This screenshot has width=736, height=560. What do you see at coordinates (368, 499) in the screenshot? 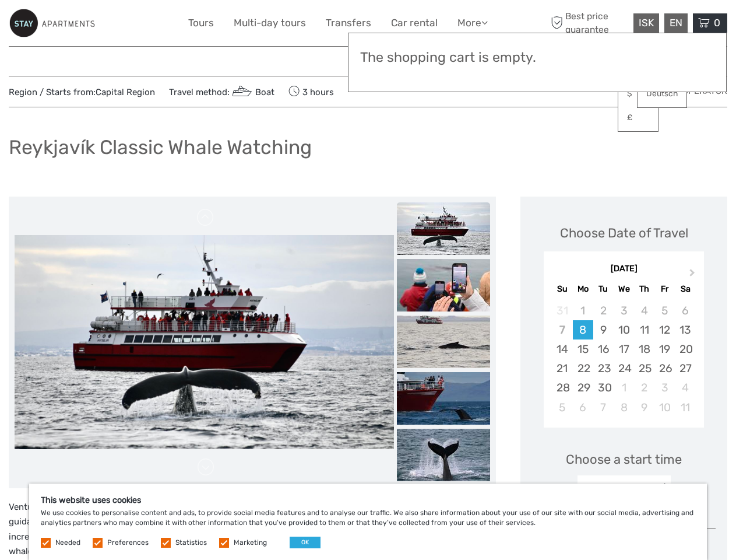
I see `h5: This website uses cookies` at bounding box center [368, 499].